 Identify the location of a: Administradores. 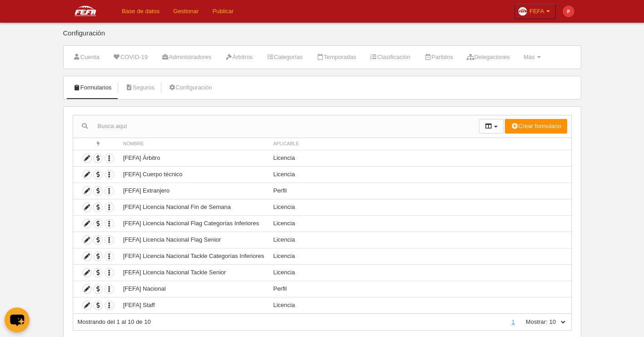
(186, 57).